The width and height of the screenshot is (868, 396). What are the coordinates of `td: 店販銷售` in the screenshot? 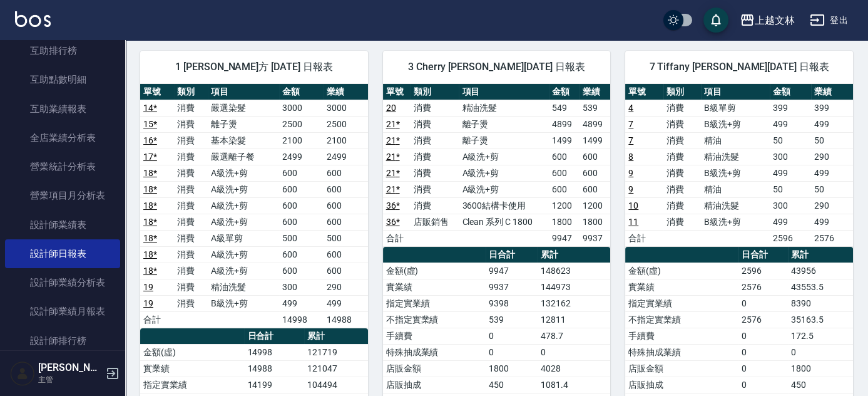 It's located at (434, 222).